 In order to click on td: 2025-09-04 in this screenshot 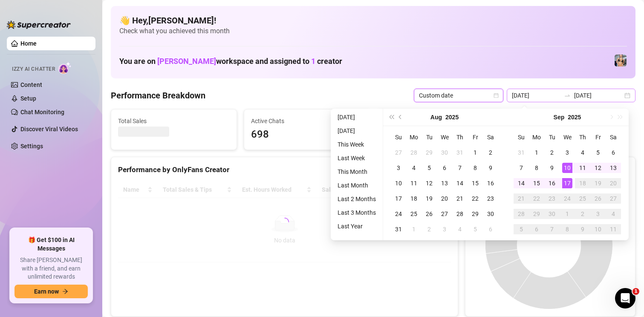, I will do `click(460, 229)`.